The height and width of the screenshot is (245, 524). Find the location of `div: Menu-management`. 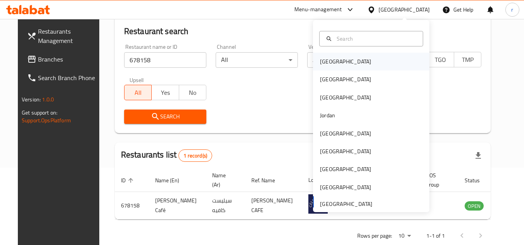

div: Menu-management is located at coordinates (318, 10).